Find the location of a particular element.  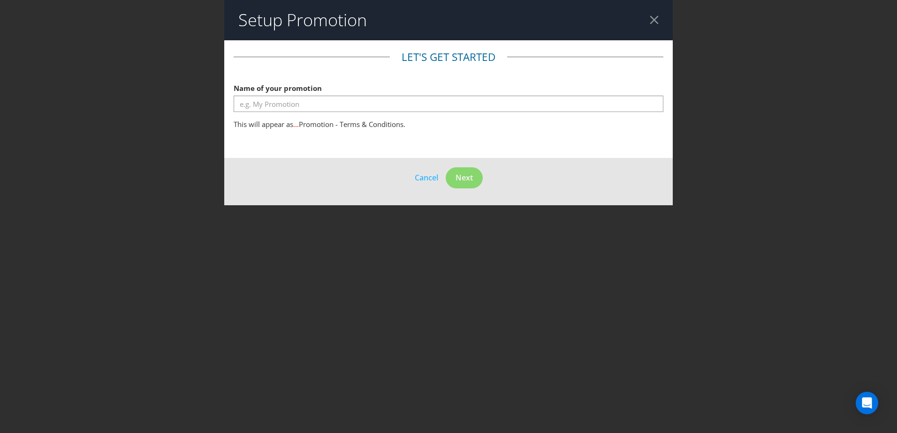

span: This will appear as is located at coordinates (263, 124).